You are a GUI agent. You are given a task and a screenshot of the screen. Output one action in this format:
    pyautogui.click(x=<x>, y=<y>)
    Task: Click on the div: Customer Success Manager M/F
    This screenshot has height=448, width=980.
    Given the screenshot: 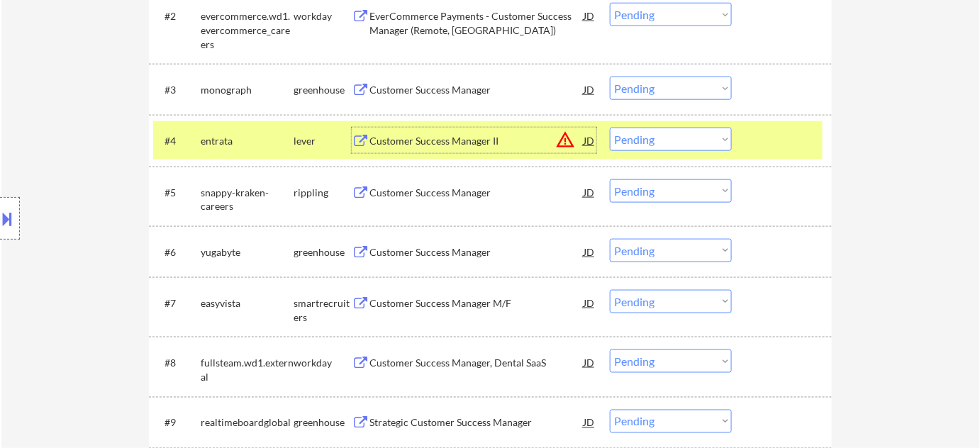 What is the action you would take?
    pyautogui.click(x=477, y=304)
    